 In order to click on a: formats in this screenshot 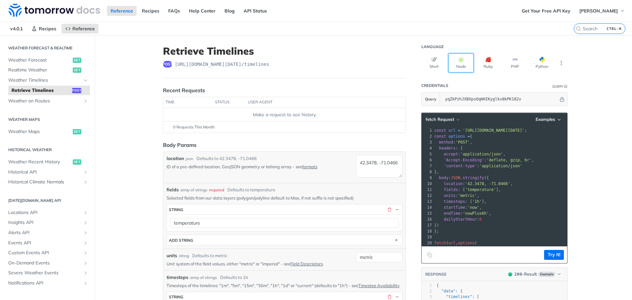, I will do `click(310, 167)`.